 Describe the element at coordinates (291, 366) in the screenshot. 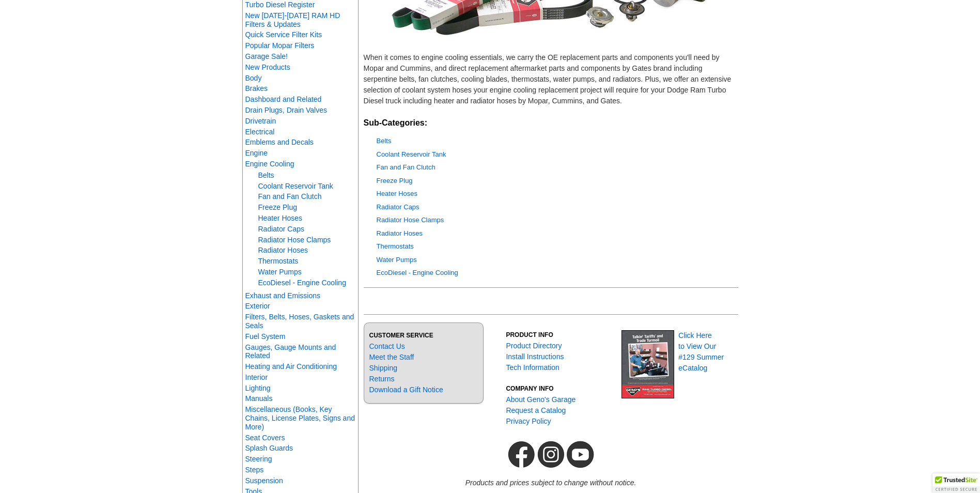

I see `a: Heating and Air Conditioning` at that location.